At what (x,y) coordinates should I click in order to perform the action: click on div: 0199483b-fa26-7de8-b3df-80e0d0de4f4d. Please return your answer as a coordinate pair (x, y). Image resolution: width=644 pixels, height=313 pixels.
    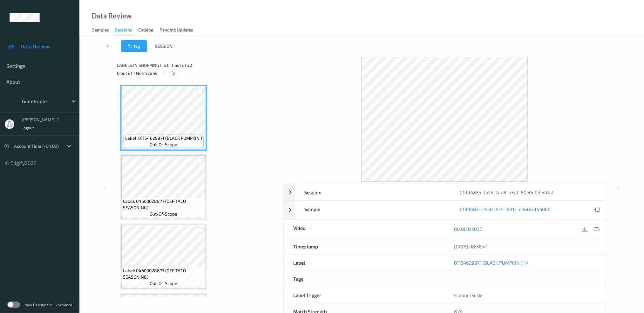
    Looking at the image, I should click on (528, 192).